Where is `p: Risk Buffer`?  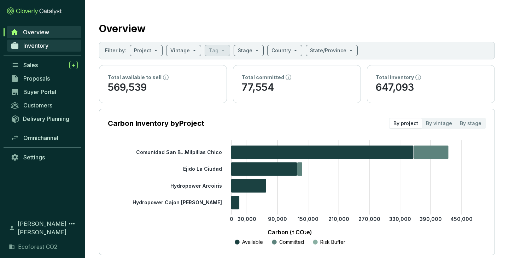 p: Risk Buffer is located at coordinates (333, 242).